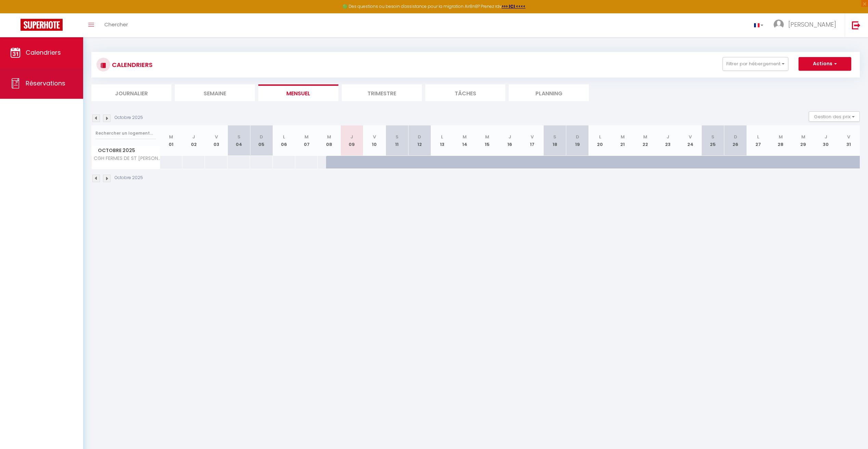 The image size is (868, 449). I want to click on button: Gestion des prix, so click(834, 116).